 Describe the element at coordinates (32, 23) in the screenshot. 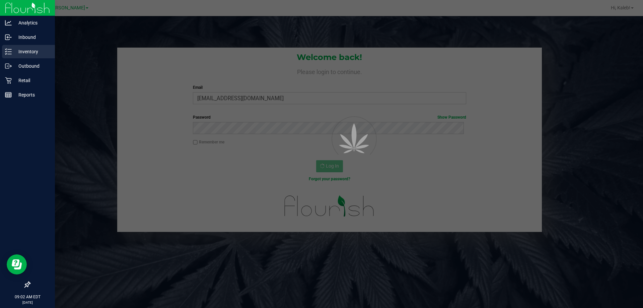

I see `p: Analytics` at that location.